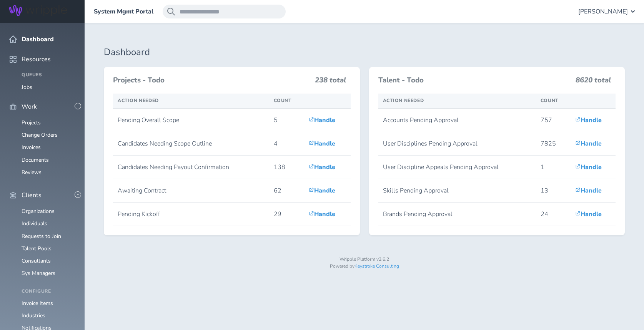 The width and height of the screenshot is (644, 330). Describe the element at coordinates (457, 191) in the screenshot. I see `td: Skills Pending Approval` at that location.